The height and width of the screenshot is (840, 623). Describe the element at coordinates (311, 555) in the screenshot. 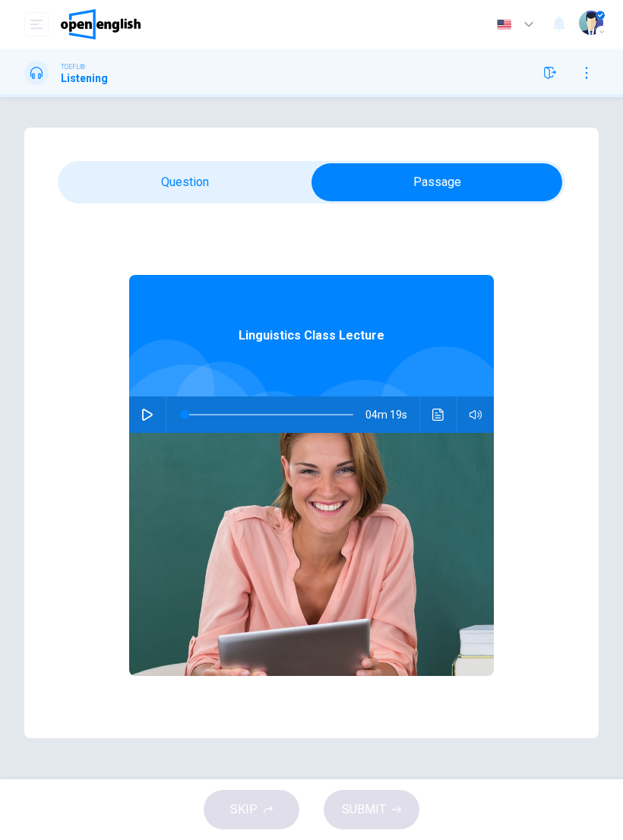

I see `img: Linguistics Class Lecture` at that location.